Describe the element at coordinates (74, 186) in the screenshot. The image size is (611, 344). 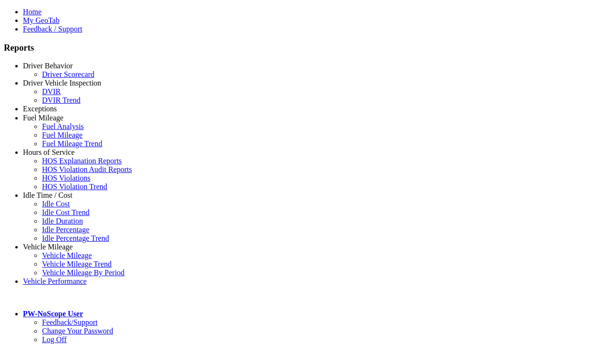
I see `a: HOS Violation Trend` at that location.